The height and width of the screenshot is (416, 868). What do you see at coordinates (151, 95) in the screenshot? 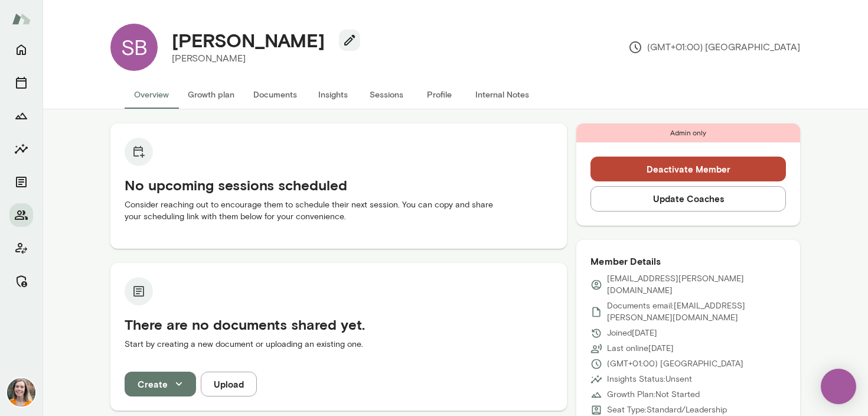
I see `button: Overview` at bounding box center [151, 95].